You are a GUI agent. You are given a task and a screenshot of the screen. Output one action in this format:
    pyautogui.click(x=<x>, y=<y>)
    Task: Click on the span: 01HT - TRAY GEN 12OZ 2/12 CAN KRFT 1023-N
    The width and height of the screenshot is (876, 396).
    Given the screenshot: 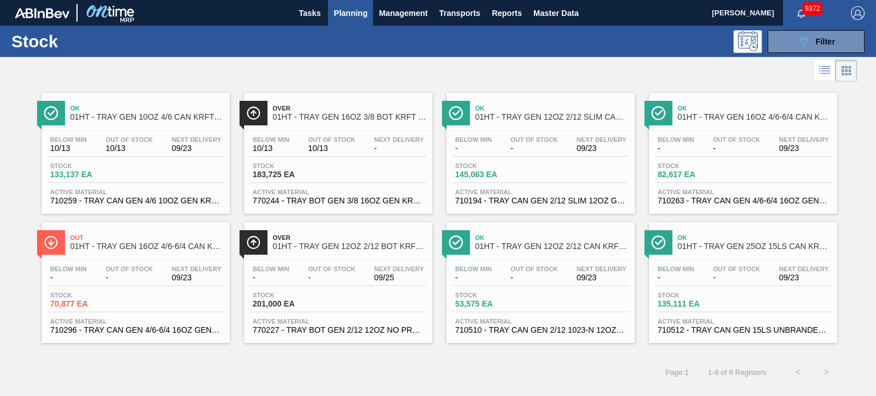 What is the action you would take?
    pyautogui.click(x=552, y=246)
    